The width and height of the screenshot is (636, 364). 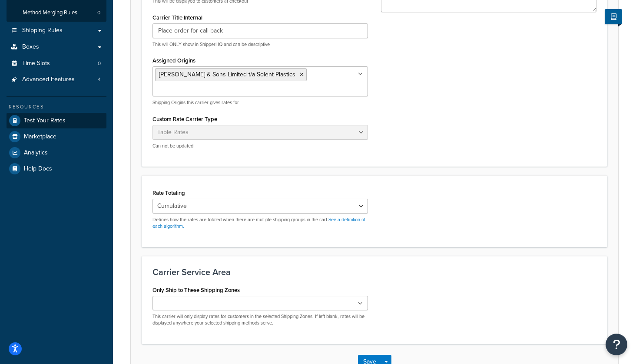 What do you see at coordinates (48, 79) in the screenshot?
I see `span: Advanced Features` at bounding box center [48, 79].